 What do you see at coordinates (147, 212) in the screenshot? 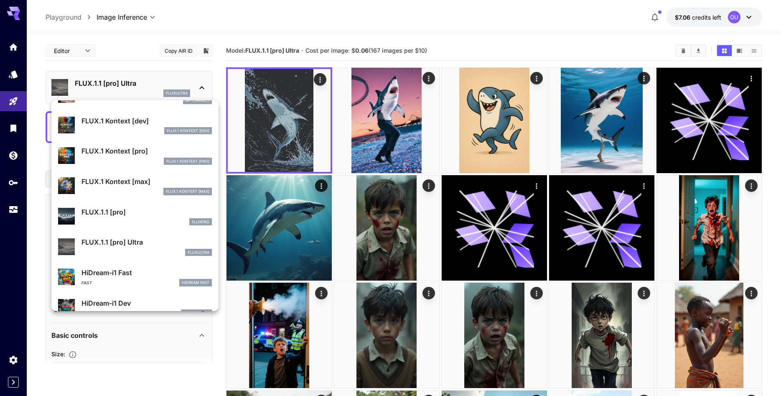
I see `p: FLUX.1.1 [pro]` at bounding box center [147, 212].